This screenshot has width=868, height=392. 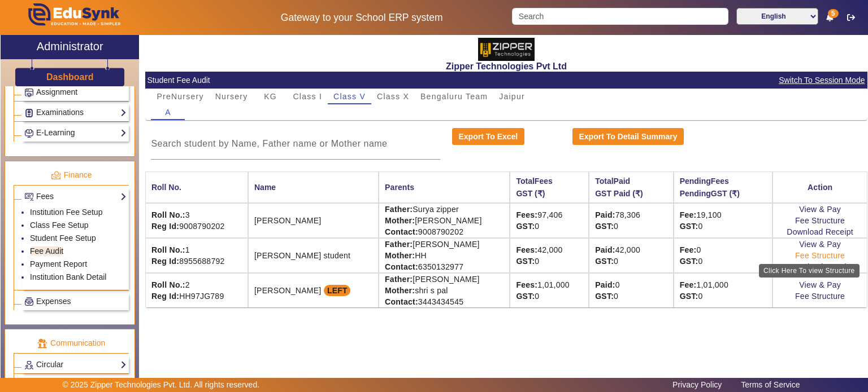 I want to click on a: Assignment, so click(x=75, y=92).